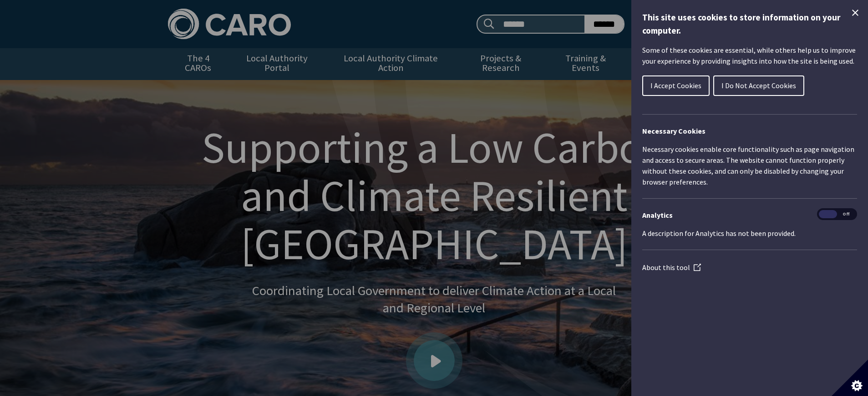  What do you see at coordinates (856, 12) in the screenshot?
I see `button: Close Cookie Control` at bounding box center [856, 12].